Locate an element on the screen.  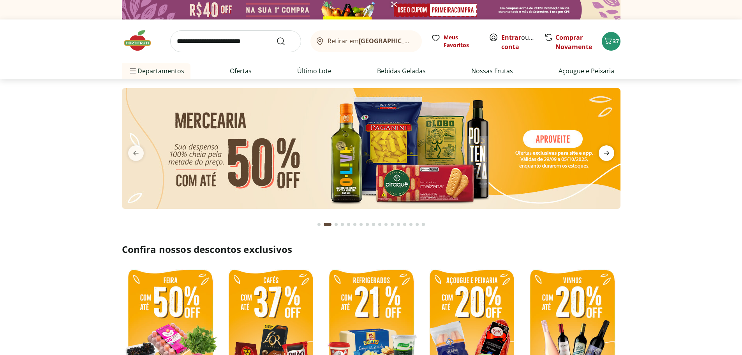
a: Açougue e Peixaria is located at coordinates (587, 71).